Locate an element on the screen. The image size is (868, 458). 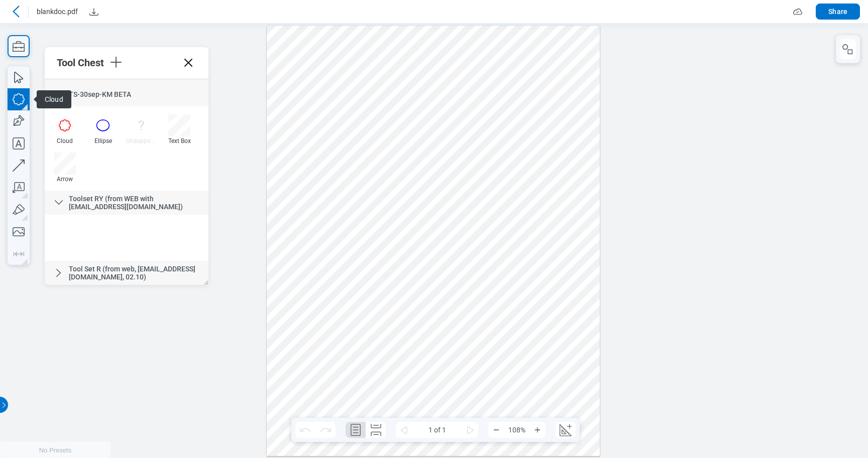
button: Create Scale is located at coordinates (565, 430).